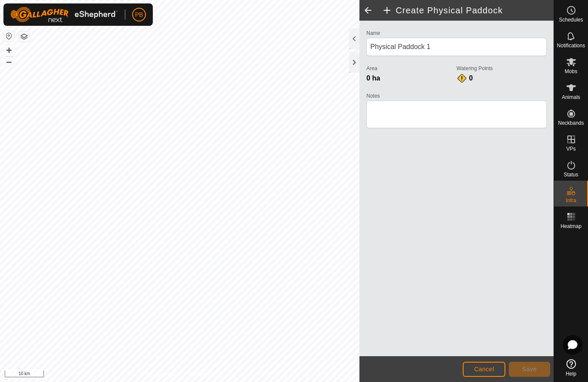 The width and height of the screenshot is (588, 382). I want to click on span: Status, so click(571, 175).